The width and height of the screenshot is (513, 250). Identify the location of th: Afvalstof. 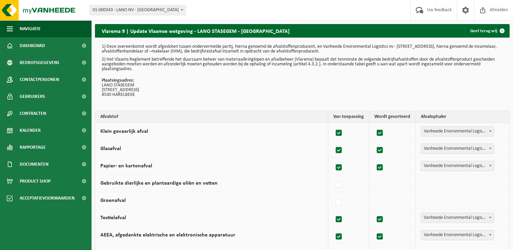
(211, 117).